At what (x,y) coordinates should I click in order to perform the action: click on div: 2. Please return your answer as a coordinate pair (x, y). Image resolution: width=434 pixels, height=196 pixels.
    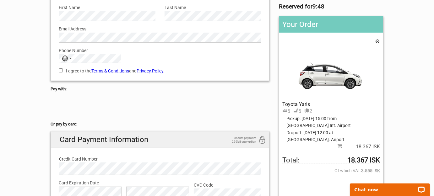
    Looking at the image, I should click on (308, 111).